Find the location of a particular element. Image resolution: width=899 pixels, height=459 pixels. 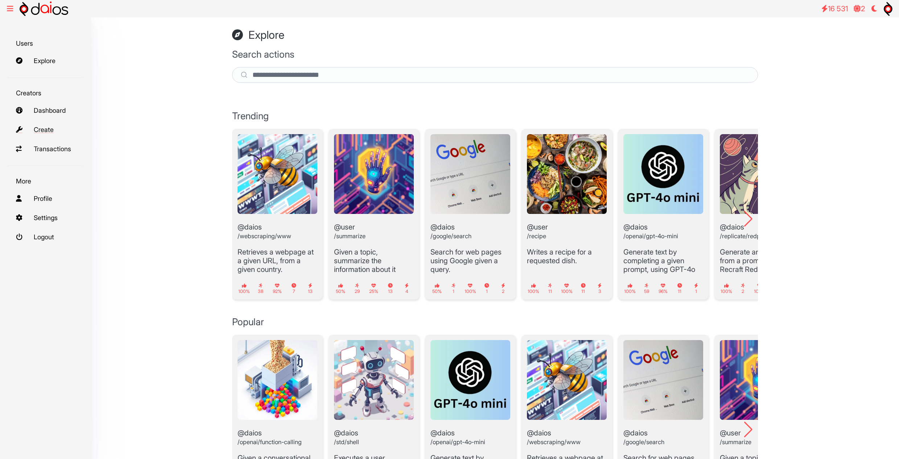

small: /std/shell is located at coordinates (346, 442).